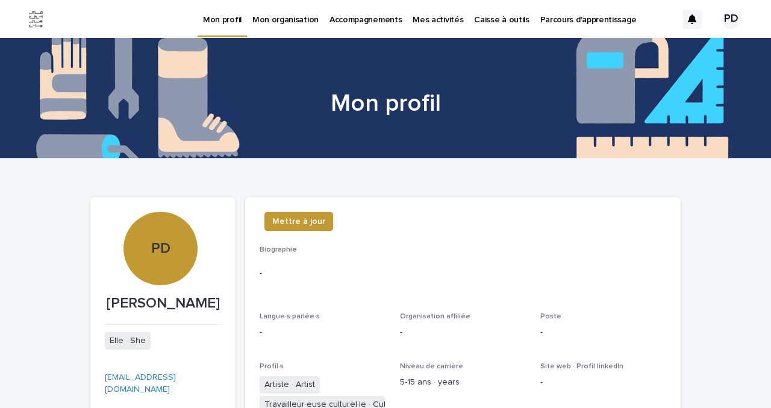 This screenshot has width=771, height=408. What do you see at coordinates (462, 382) in the screenshot?
I see `p: 5-15 ans · years` at bounding box center [462, 382].